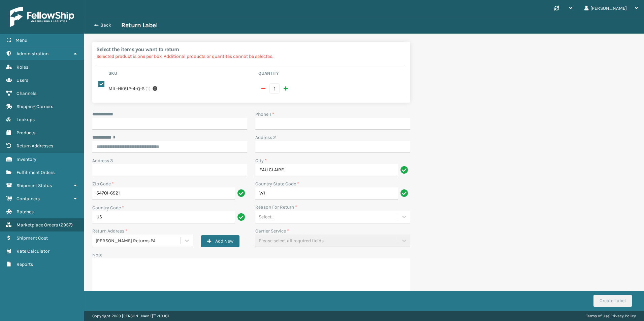 This screenshot has height=321, width=644. I want to click on span: Shipment Status, so click(34, 185).